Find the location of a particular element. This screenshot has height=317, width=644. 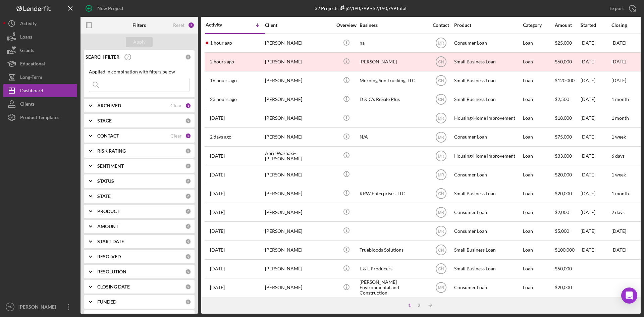

time: 6 days is located at coordinates (618, 156).